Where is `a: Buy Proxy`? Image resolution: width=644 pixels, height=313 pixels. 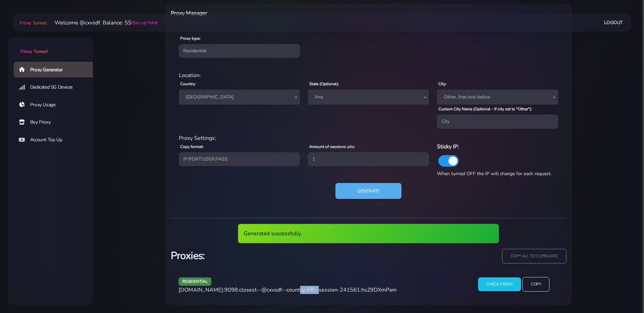
a: Buy Proxy is located at coordinates (56, 122).